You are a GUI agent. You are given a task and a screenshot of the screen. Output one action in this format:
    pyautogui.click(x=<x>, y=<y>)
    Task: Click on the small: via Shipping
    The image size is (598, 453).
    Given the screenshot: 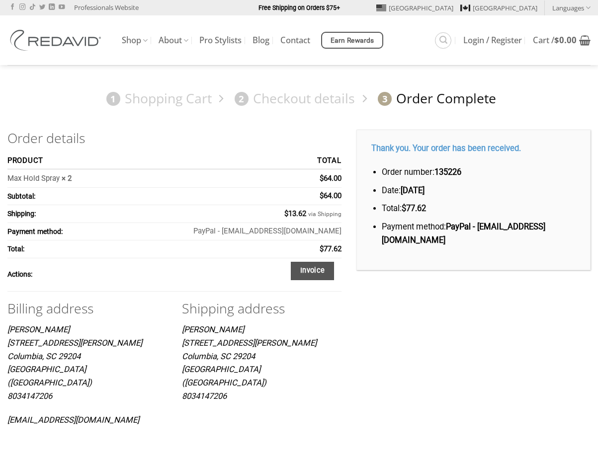 What is the action you would take?
    pyautogui.click(x=325, y=215)
    